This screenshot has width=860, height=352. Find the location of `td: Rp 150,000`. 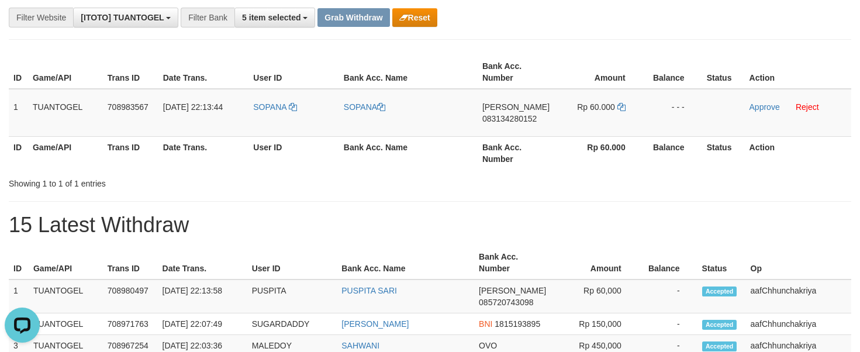

td: Rp 150,000 is located at coordinates (595, 324).